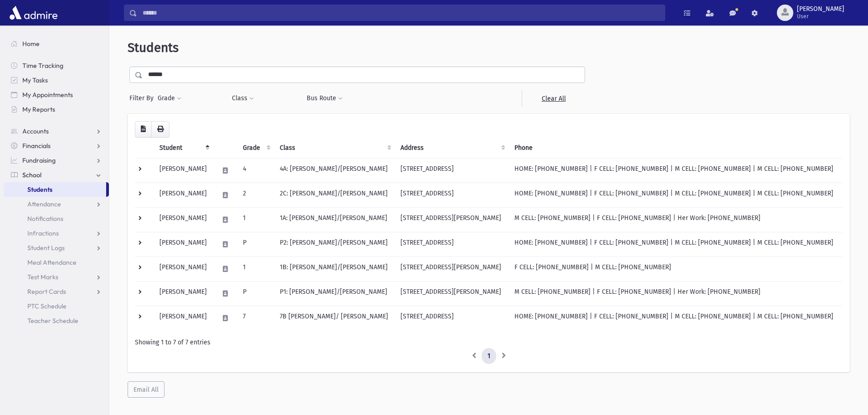 The image size is (868, 415). What do you see at coordinates (146, 389) in the screenshot?
I see `button: Email All` at bounding box center [146, 389].